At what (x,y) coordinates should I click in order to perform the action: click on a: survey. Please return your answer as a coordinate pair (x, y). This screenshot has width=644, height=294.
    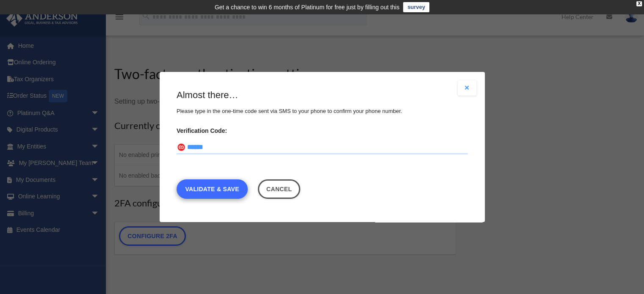
    Looking at the image, I should click on (416, 7).